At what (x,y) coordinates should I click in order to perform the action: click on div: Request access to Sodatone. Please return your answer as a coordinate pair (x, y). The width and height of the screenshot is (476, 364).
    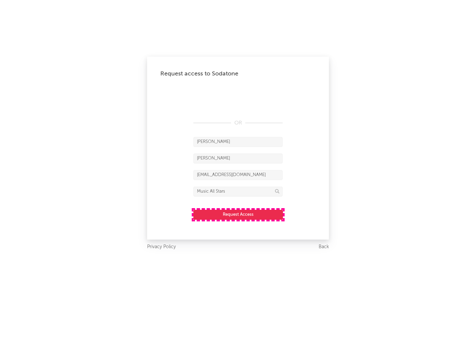
    Looking at the image, I should click on (238, 74).